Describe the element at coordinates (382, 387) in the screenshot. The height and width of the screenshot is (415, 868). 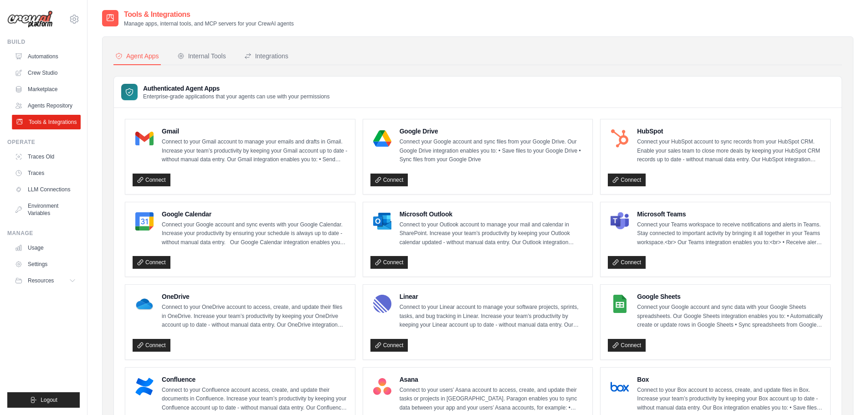
I see `img: Asana Logo` at that location.